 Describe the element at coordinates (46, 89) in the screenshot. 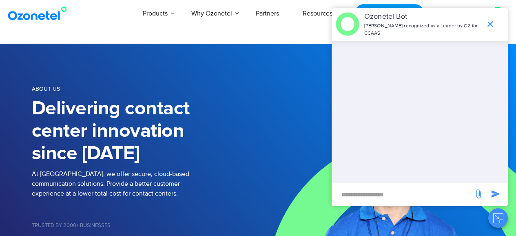

I see `span: About us` at that location.